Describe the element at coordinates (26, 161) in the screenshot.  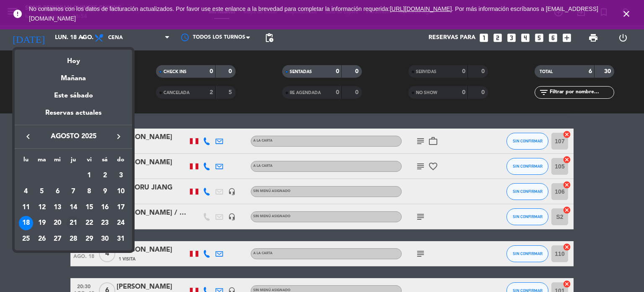
I see `th: lunes` at that location.